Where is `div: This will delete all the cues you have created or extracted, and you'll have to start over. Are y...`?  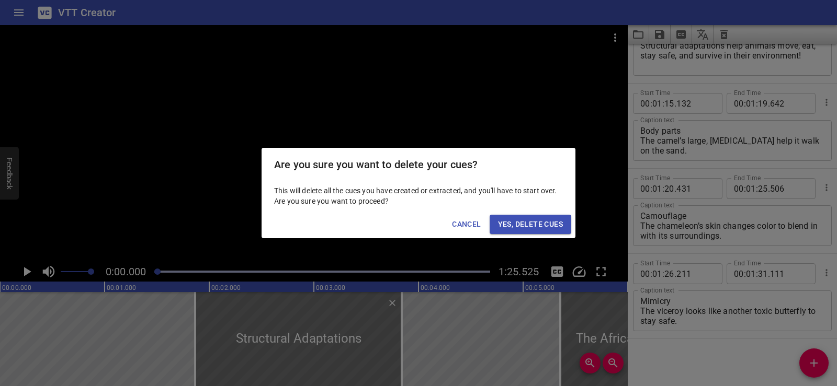 div: This will delete all the cues you have created or extracted, and you'll have to start over. Are y... is located at coordinates (418, 196).